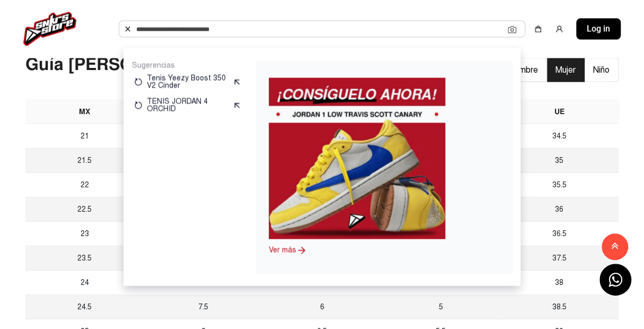 The image size is (644, 329). Describe the element at coordinates (512, 29) in the screenshot. I see `img: Cámara` at that location.